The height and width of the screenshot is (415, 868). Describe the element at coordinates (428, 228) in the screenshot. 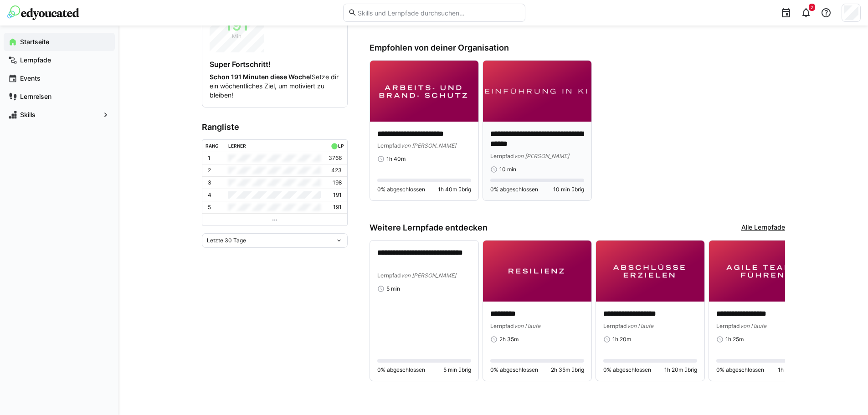

I see `h3: Weitere Lernpfade entdecken` at that location.